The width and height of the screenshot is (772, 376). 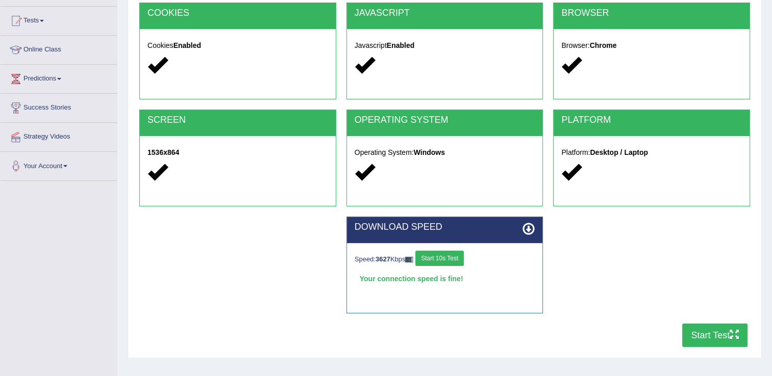 What do you see at coordinates (603, 45) in the screenshot?
I see `strong: Chrome` at bounding box center [603, 45].